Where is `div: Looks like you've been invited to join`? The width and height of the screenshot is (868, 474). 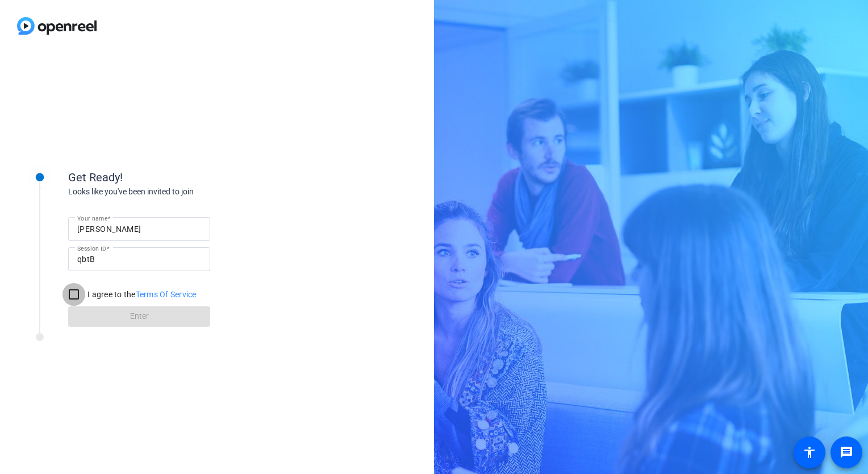
div: Looks like you've been invited to join is located at coordinates (182, 191).